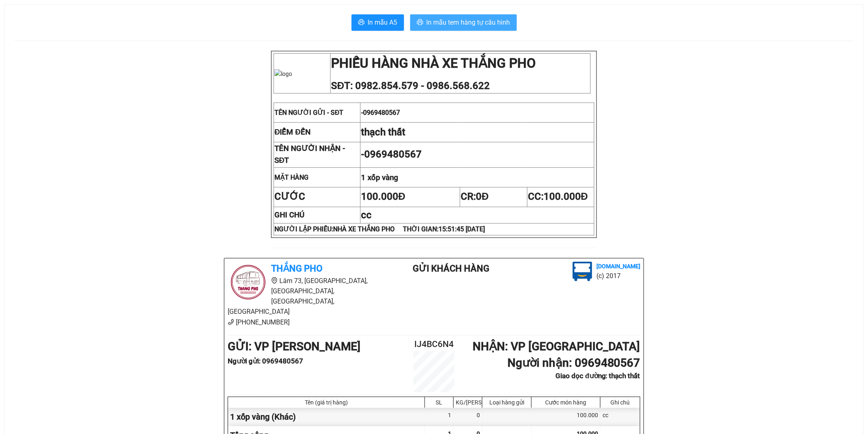  I want to click on span: CC:, so click(558, 197).